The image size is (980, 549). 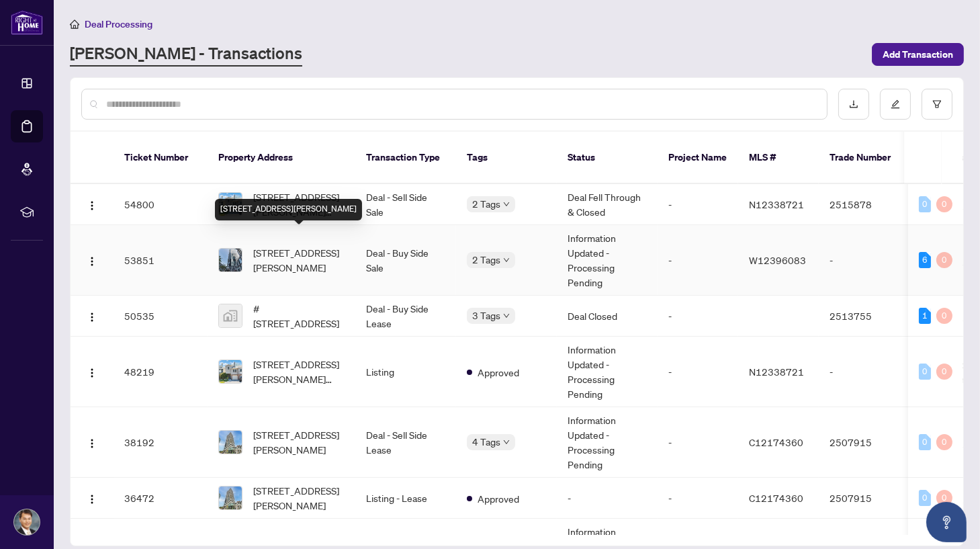 I want to click on div: 1, so click(x=925, y=316).